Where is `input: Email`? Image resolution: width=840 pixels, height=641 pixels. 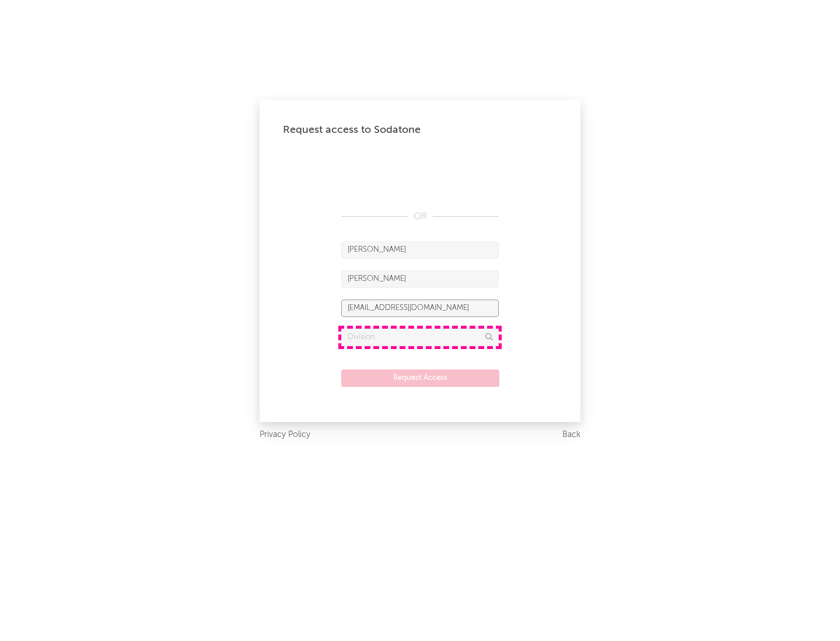
input: Email is located at coordinates (420, 308).